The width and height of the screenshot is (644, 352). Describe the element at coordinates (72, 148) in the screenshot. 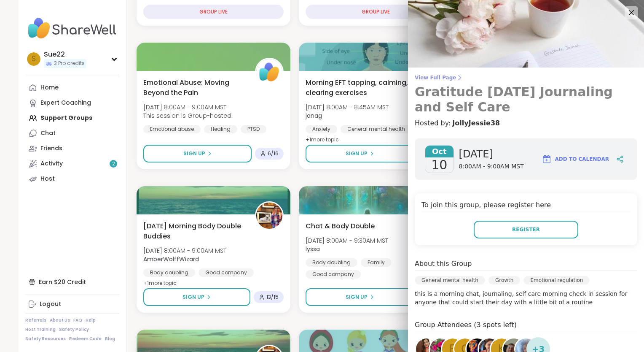

I see `a: Friends` at that location.